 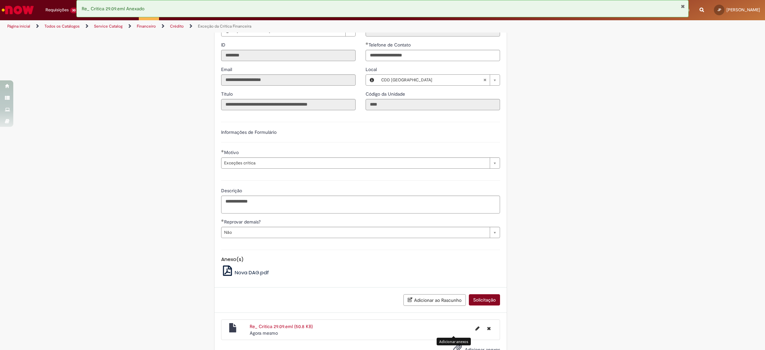 What do you see at coordinates (57, 10) in the screenshot?
I see `span: Requisições` at bounding box center [57, 10].